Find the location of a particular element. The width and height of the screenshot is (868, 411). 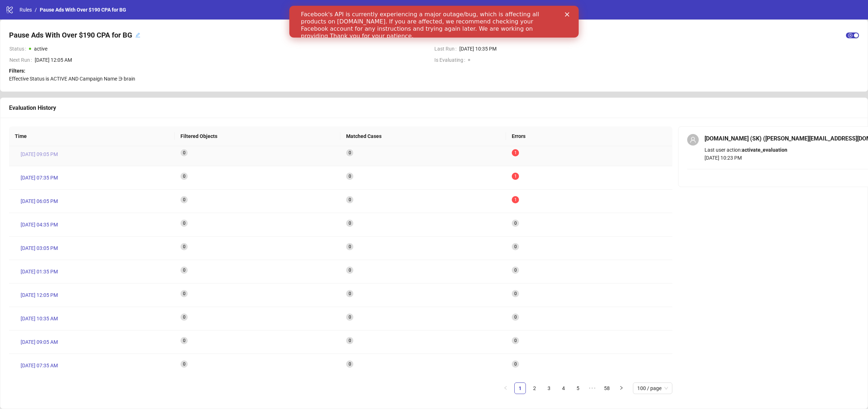

span: Last user action: is located at coordinates (746, 150).